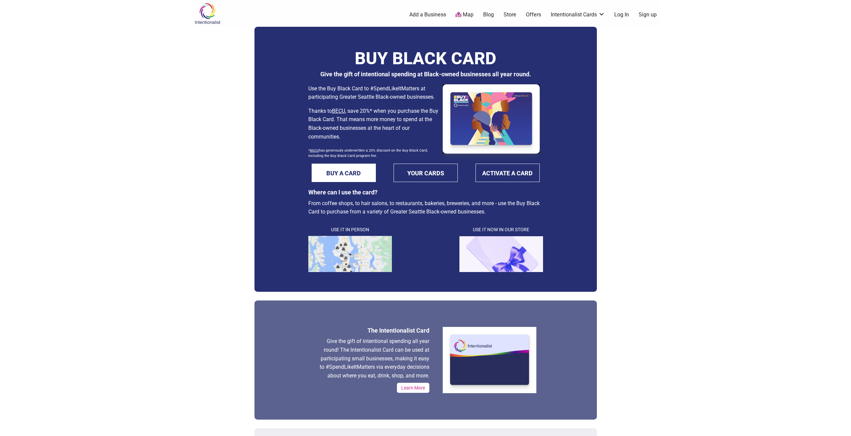  I want to click on h3: Give the gift of intentional spending at Black-owned businesses all year round., so click(426, 74).